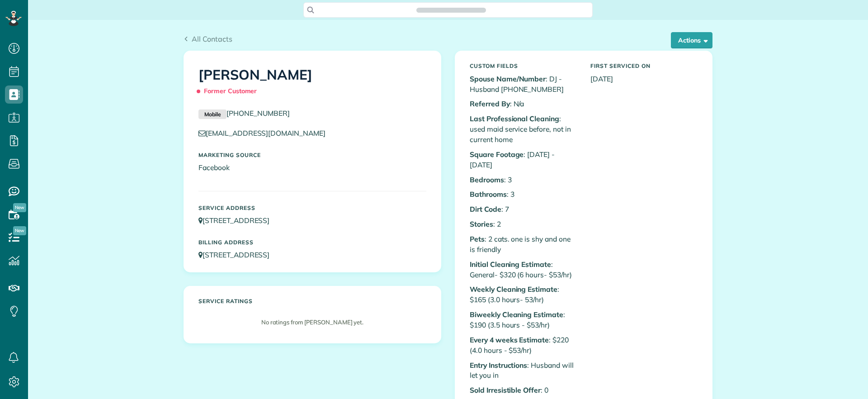 The height and width of the screenshot is (399, 868). What do you see at coordinates (486, 209) in the screenshot?
I see `b: Dirt Code` at bounding box center [486, 209].